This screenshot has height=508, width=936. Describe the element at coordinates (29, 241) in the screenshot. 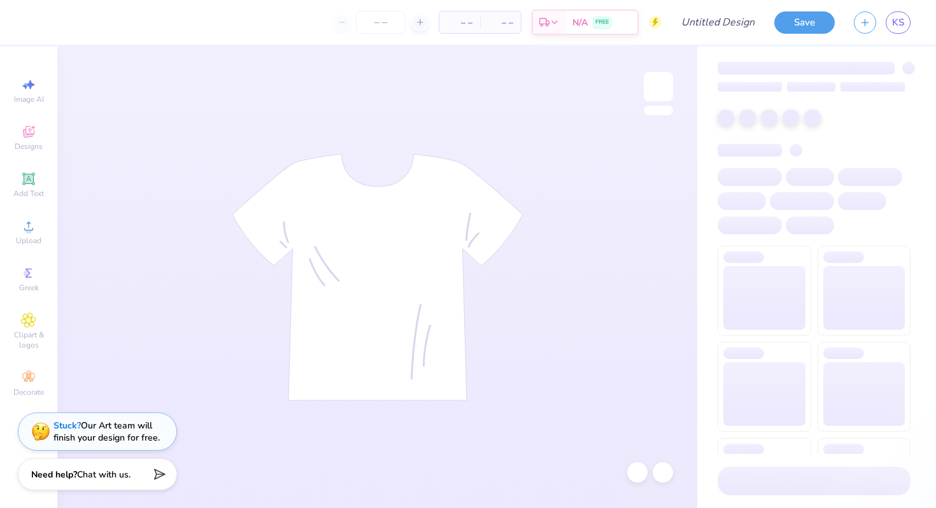

I see `span: Upload` at that location.